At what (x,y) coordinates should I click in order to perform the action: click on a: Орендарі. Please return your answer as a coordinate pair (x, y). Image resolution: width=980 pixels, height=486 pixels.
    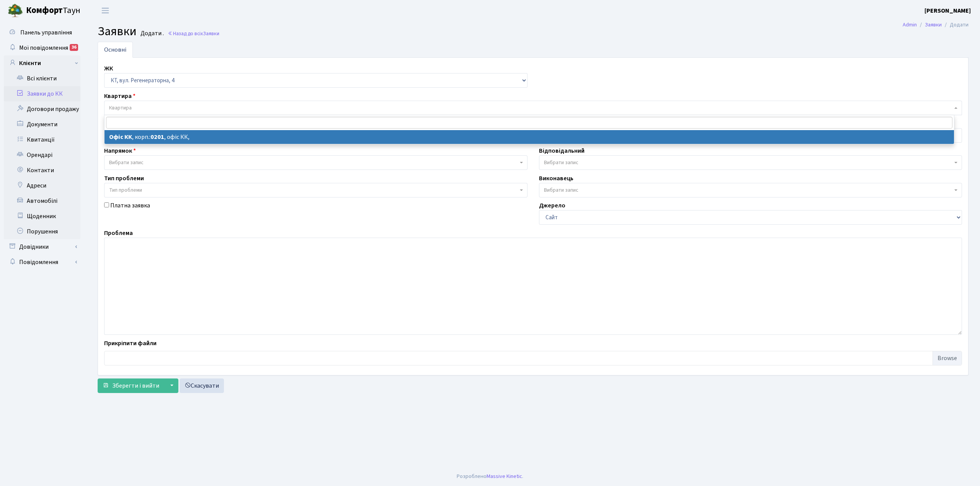
    Looking at the image, I should click on (42, 155).